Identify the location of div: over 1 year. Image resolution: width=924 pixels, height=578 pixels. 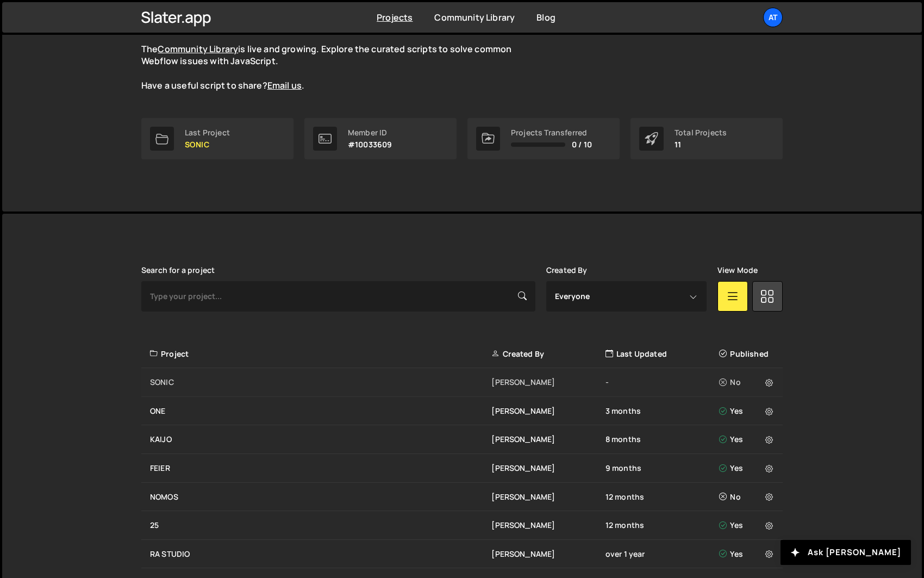
(662, 554).